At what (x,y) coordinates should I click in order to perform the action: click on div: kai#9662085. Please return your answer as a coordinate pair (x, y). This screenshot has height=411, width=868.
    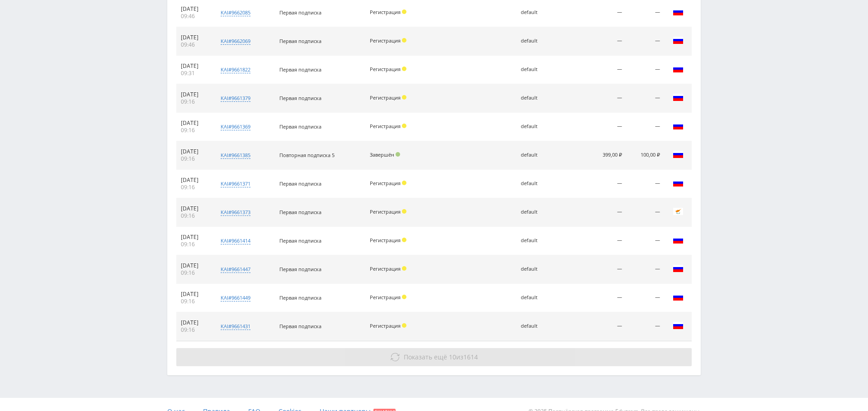
    Looking at the image, I should click on (236, 13).